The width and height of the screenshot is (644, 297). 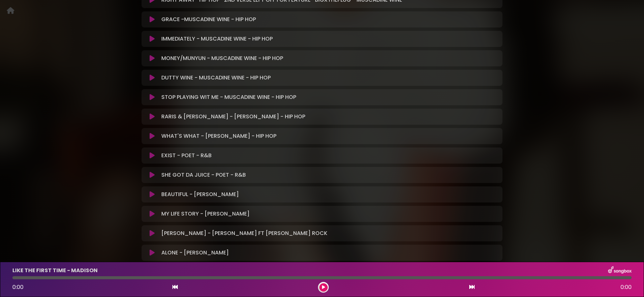 What do you see at coordinates (187, 155) in the screenshot?
I see `p: EXIST - POET - R&B` at bounding box center [187, 155].